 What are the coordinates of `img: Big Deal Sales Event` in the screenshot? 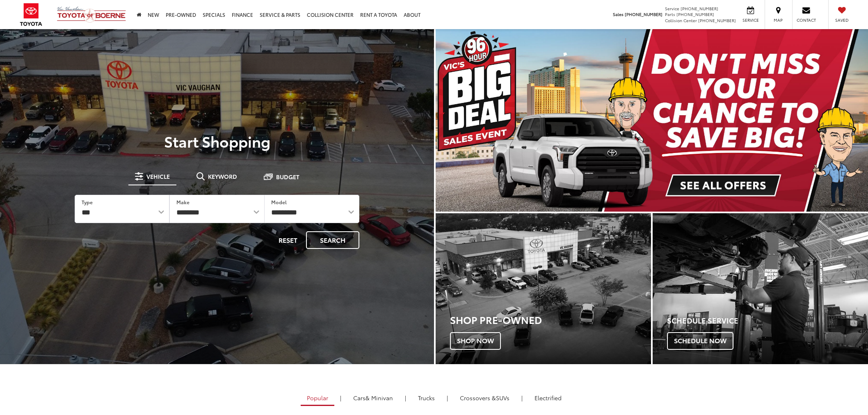 It's located at (652, 120).